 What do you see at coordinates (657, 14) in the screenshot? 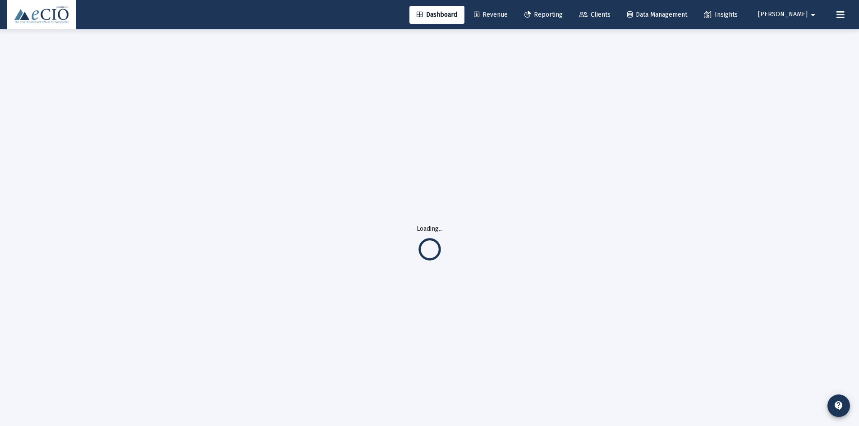
I see `span: Data Management` at bounding box center [657, 14].